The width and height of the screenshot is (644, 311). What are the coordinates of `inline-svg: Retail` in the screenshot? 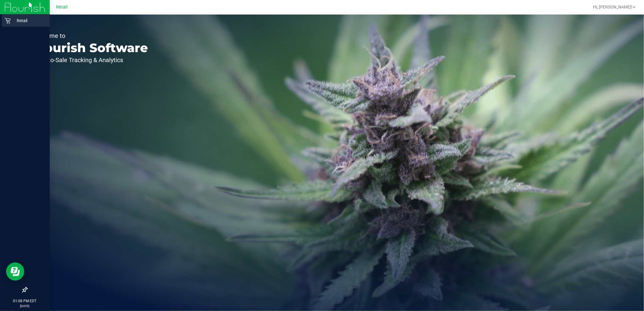 It's located at (7, 20).